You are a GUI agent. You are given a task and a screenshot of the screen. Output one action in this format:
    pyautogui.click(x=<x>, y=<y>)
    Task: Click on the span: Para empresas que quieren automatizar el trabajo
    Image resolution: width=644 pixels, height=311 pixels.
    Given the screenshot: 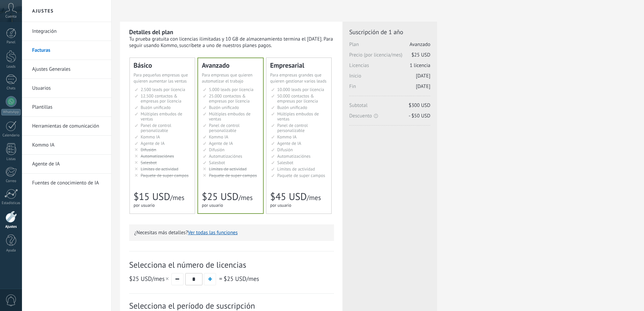 What is the action you would take?
    pyautogui.click(x=227, y=78)
    